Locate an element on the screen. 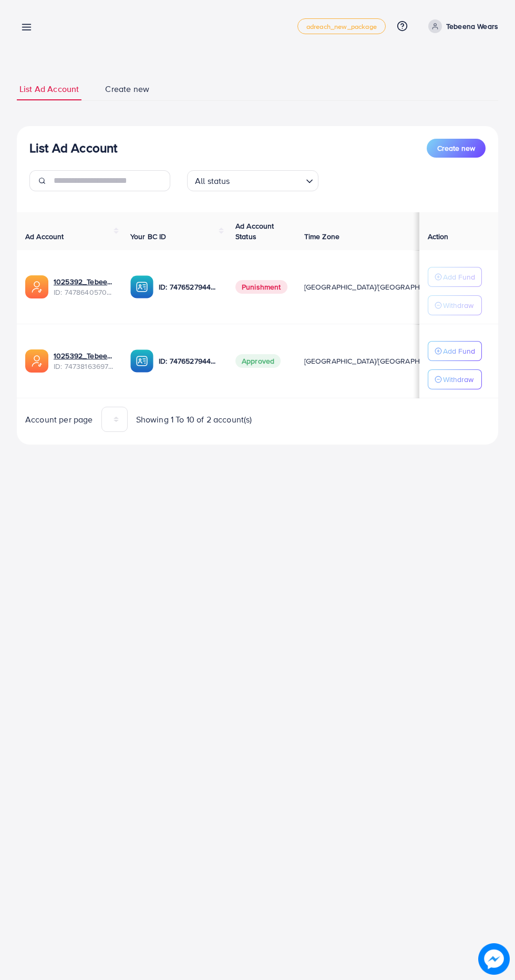 This screenshot has width=515, height=980. a: 1025392_Tebeenawears Ad account_1740133483196 is located at coordinates (84, 356).